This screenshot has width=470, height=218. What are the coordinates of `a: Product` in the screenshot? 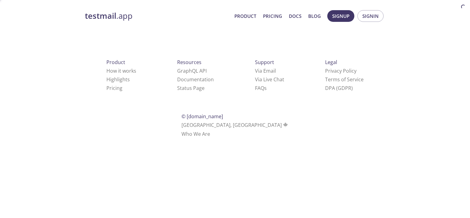 It's located at (245, 16).